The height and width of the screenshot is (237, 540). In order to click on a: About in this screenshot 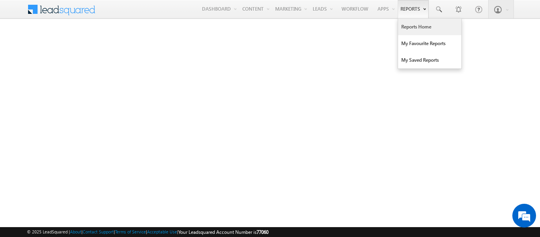, I will do `click(75, 231)`.